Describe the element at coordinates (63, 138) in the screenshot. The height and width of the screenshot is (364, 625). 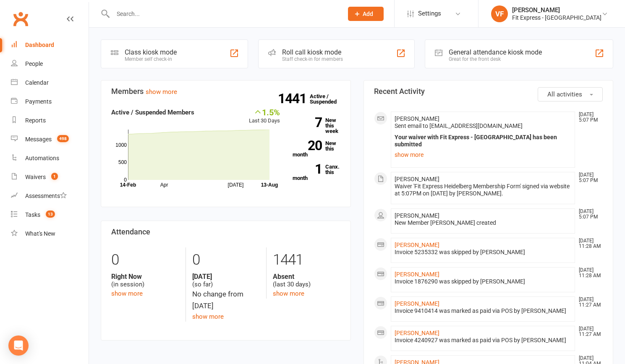
I see `span: 498` at that location.